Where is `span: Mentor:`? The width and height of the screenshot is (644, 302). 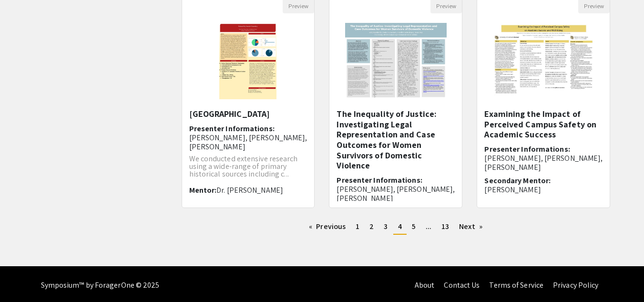 span: Mentor: is located at coordinates (203, 190).